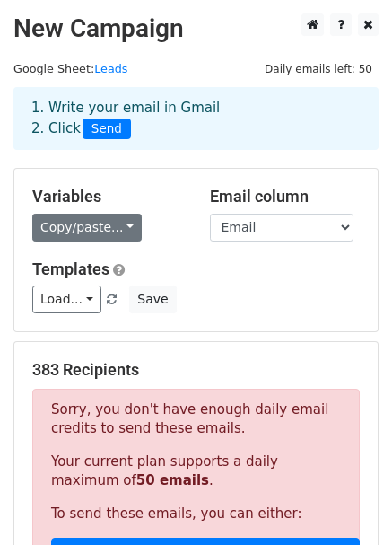 The image size is (392, 545). Describe the element at coordinates (318, 69) in the screenshot. I see `span: Daily emails left: 50` at that location.